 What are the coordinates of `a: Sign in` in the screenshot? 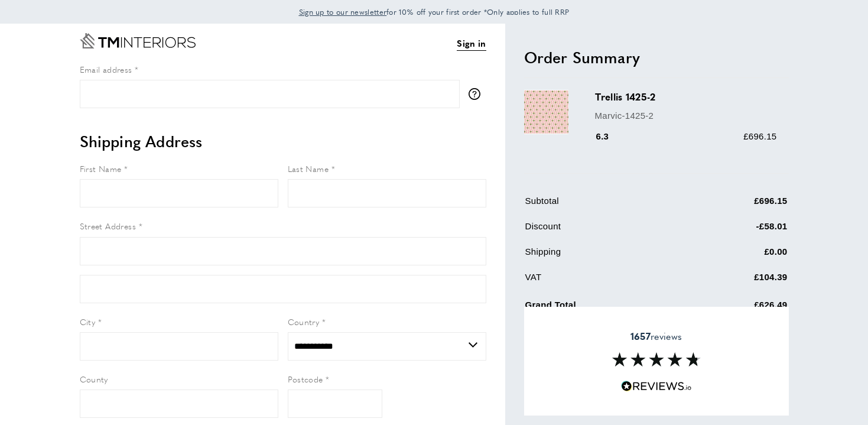 It's located at (471, 43).